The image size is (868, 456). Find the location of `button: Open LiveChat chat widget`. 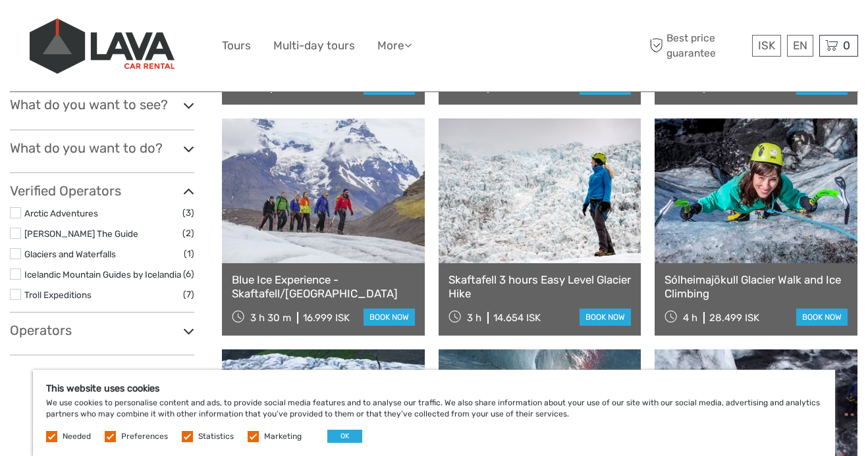

button: Open LiveChat chat widget is located at coordinates (159, 28).